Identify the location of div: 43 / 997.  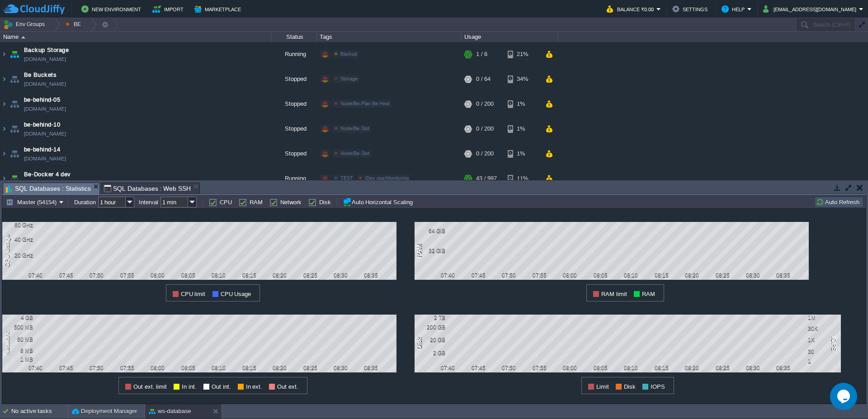
(486, 178).